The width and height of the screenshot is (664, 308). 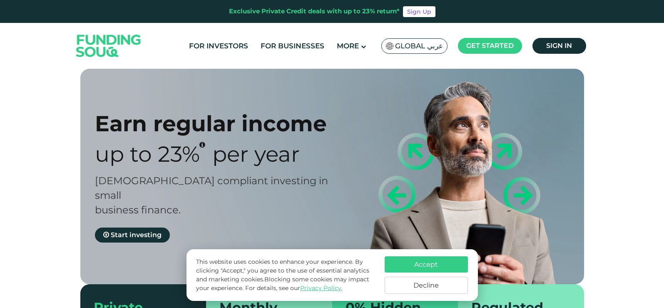 I want to click on span: Per Year, so click(x=256, y=154).